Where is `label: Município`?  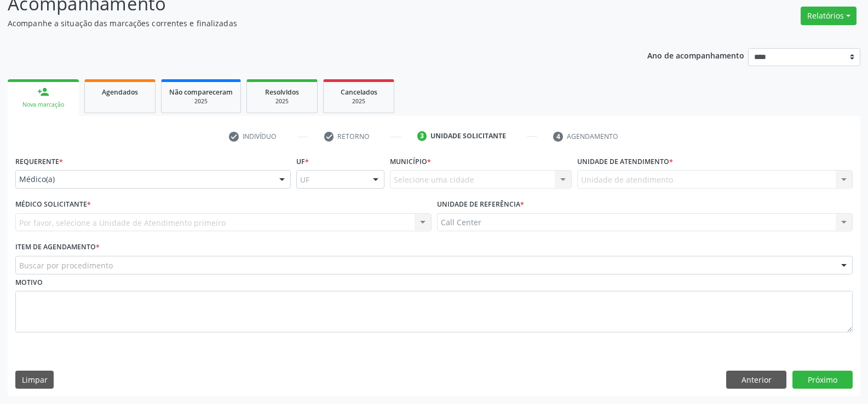
label: Município is located at coordinates (410, 162).